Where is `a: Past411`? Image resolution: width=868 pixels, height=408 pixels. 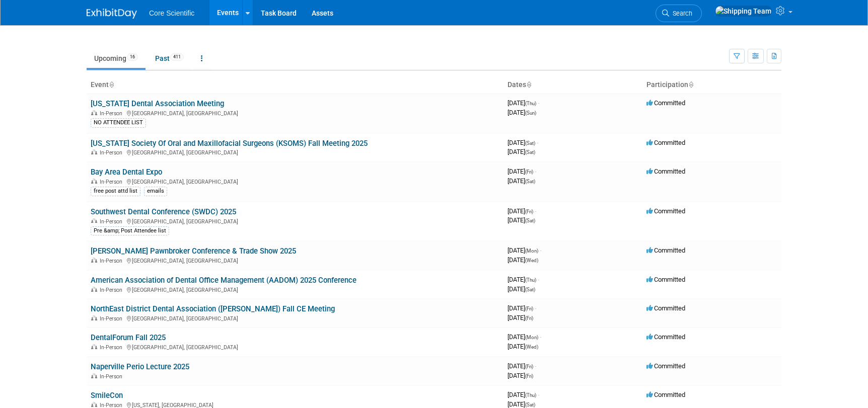
a: Past411 is located at coordinates (169, 58).